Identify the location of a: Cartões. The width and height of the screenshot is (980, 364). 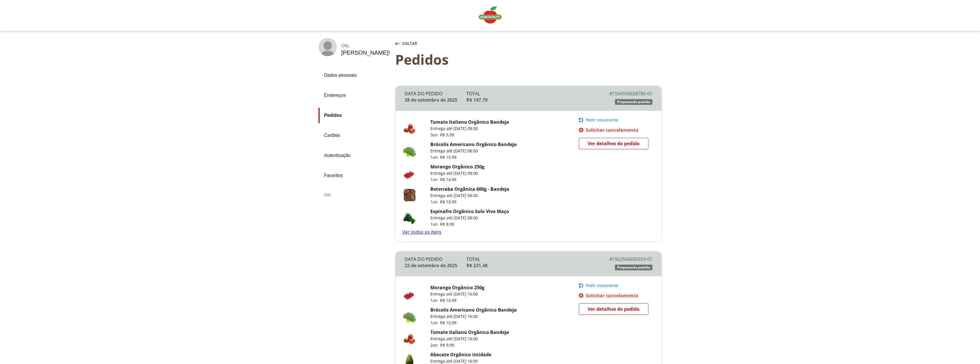
(354, 135).